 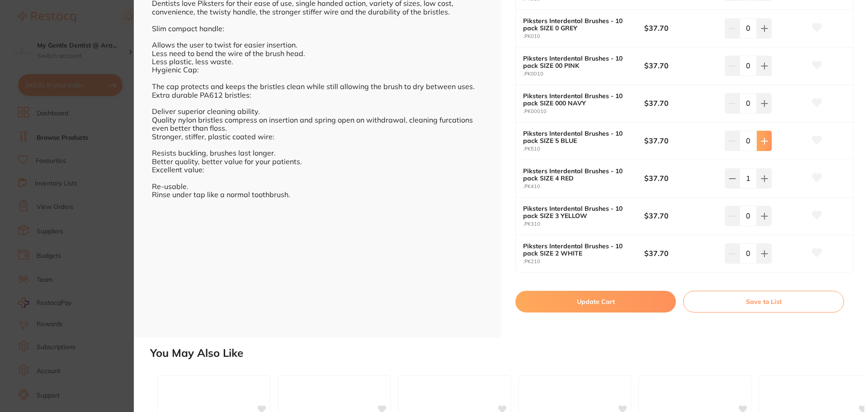 What do you see at coordinates (577, 99) in the screenshot?
I see `b: Piksters Interdental Brushes - 10 pack SIZE 000 NAVY` at bounding box center [577, 99].